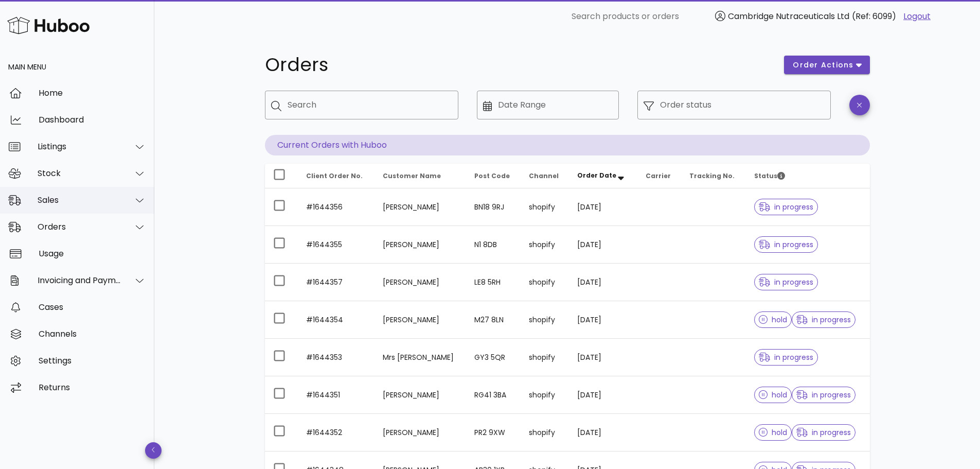 Image resolution: width=980 pixels, height=469 pixels. I want to click on td: #1644351, so click(336, 395).